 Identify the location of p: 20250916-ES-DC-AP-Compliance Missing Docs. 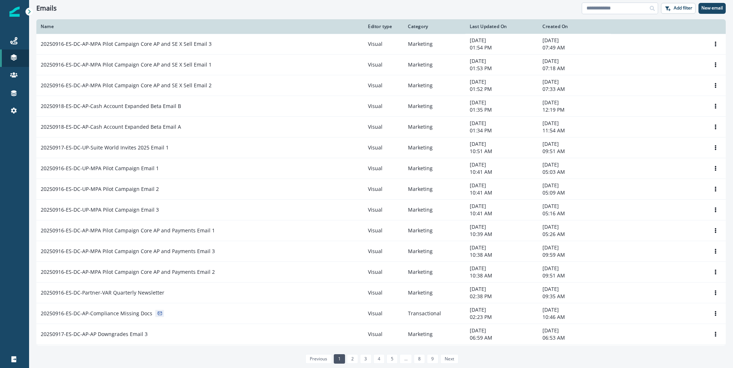
(96, 313).